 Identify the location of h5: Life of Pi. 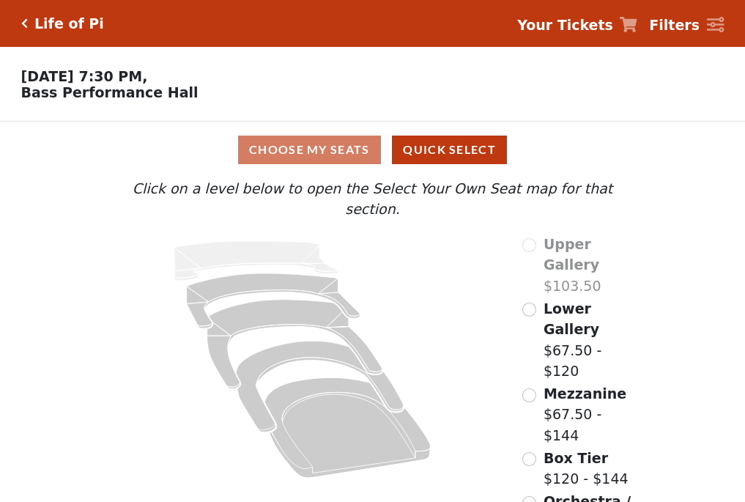
(69, 23).